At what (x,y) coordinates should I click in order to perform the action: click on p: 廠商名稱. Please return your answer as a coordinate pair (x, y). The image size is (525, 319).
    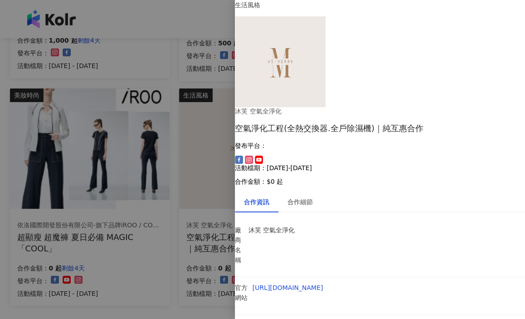
    Looking at the image, I should click on (240, 245).